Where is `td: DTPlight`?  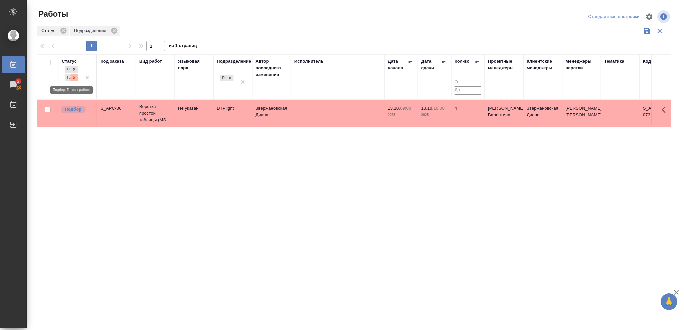 td: DTPlight is located at coordinates (233, 114).